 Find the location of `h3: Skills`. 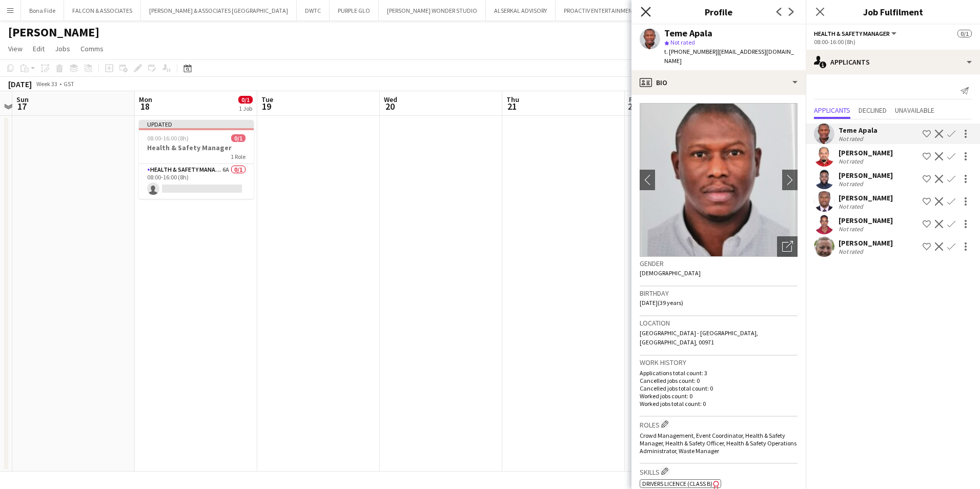

h3: Skills is located at coordinates (718, 471).